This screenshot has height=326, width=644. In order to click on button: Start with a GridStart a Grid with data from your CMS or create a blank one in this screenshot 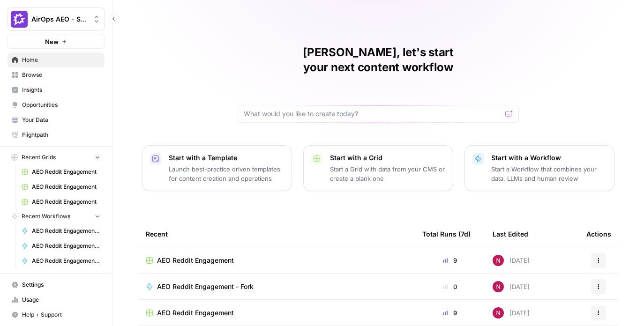, I will do `click(378, 168)`.